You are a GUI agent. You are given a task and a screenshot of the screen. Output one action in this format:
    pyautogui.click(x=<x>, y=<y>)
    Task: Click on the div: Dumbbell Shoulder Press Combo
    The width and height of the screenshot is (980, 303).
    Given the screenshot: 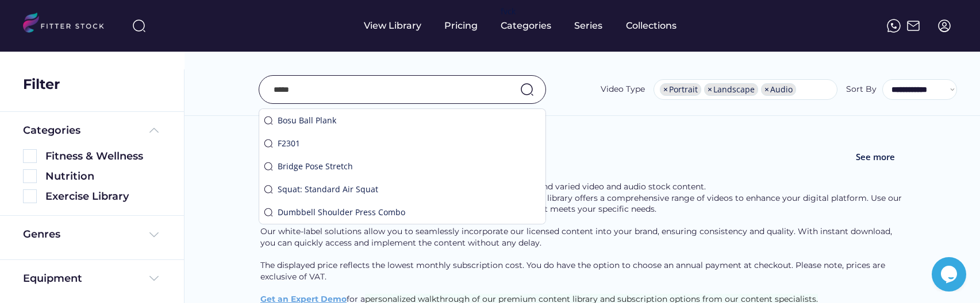 What is the action you would take?
    pyautogui.click(x=409, y=212)
    